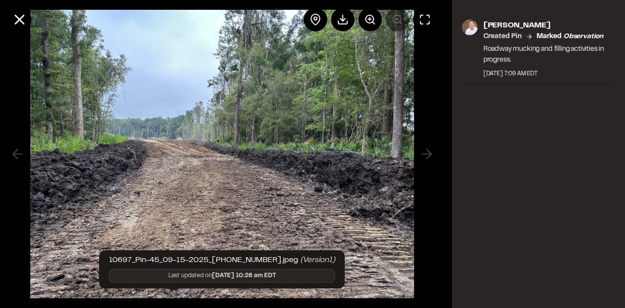  Describe the element at coordinates (470, 27) in the screenshot. I see `img: photo` at that location.